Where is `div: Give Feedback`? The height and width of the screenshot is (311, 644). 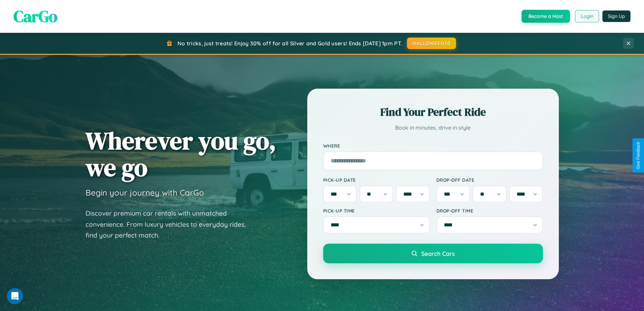
div: Give Feedback is located at coordinates (638, 156).